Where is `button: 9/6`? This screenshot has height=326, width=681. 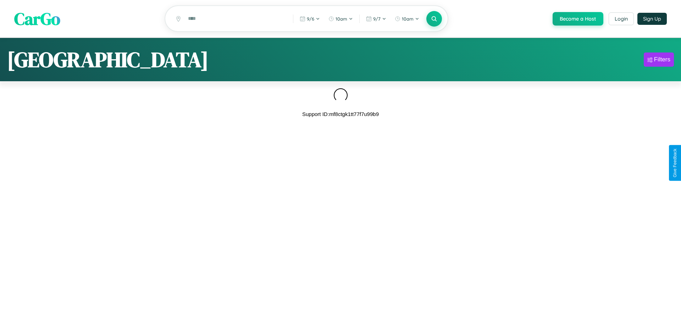
button: 9/6 is located at coordinates (310, 19).